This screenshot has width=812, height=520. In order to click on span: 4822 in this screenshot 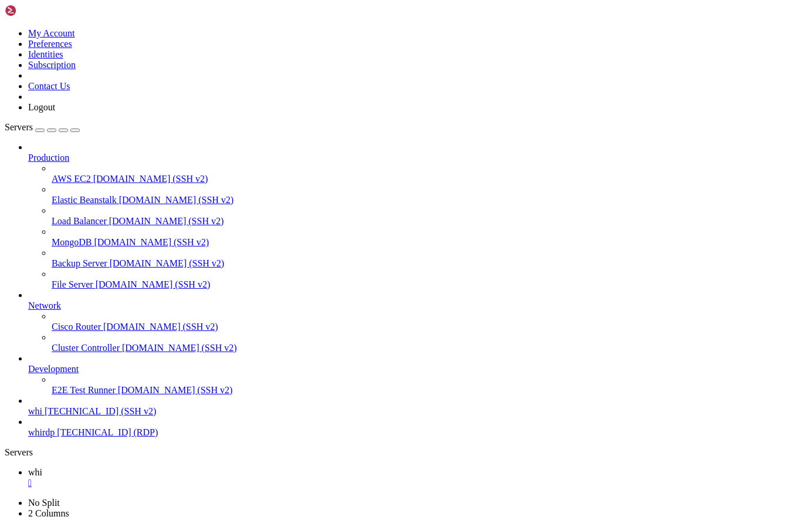, I will do `click(160, 169)`.